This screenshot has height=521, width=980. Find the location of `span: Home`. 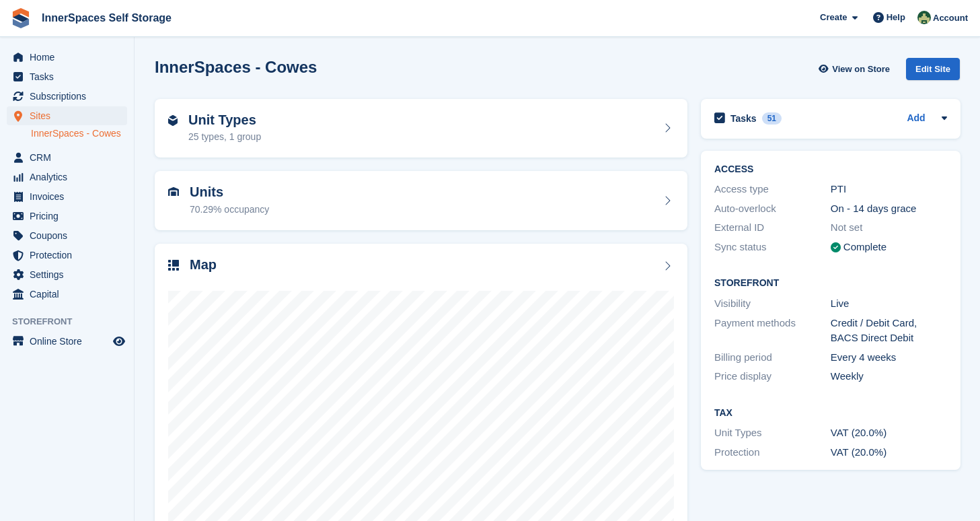

span: Home is located at coordinates (70, 58).